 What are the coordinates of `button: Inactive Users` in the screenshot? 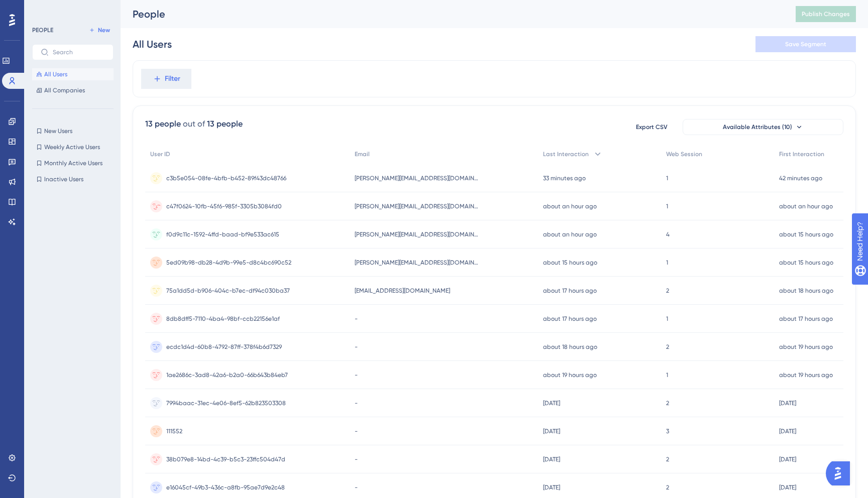 It's located at (73, 179).